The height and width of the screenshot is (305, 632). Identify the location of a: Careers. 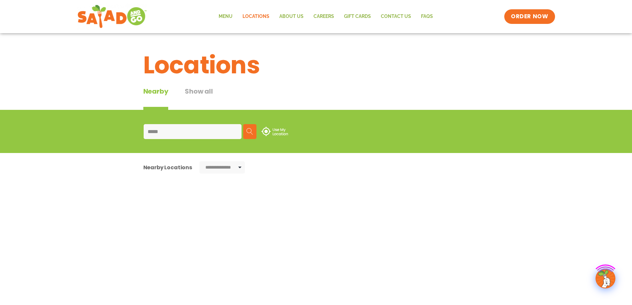
(324, 17).